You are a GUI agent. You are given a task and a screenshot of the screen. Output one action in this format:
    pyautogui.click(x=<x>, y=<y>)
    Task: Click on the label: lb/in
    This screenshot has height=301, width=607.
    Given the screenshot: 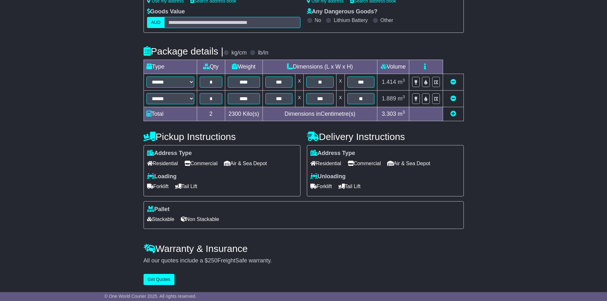 What is the action you would take?
    pyautogui.click(x=263, y=53)
    